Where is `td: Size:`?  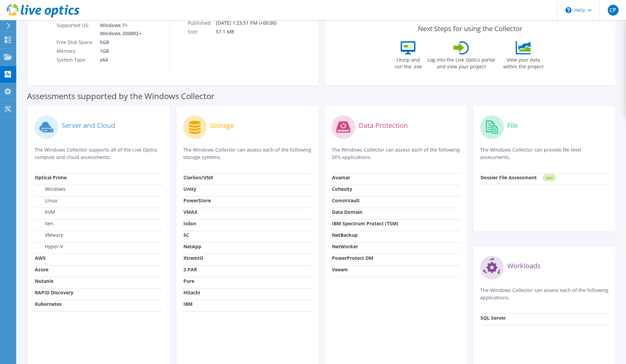
td: Size: is located at coordinates (201, 32).